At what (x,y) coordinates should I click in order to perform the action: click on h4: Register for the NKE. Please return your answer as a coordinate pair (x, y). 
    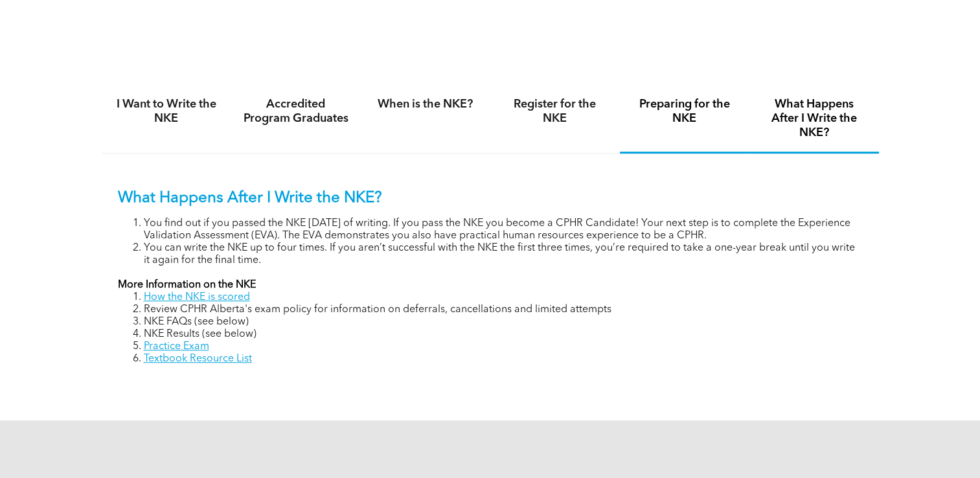
    Looking at the image, I should click on (555, 112).